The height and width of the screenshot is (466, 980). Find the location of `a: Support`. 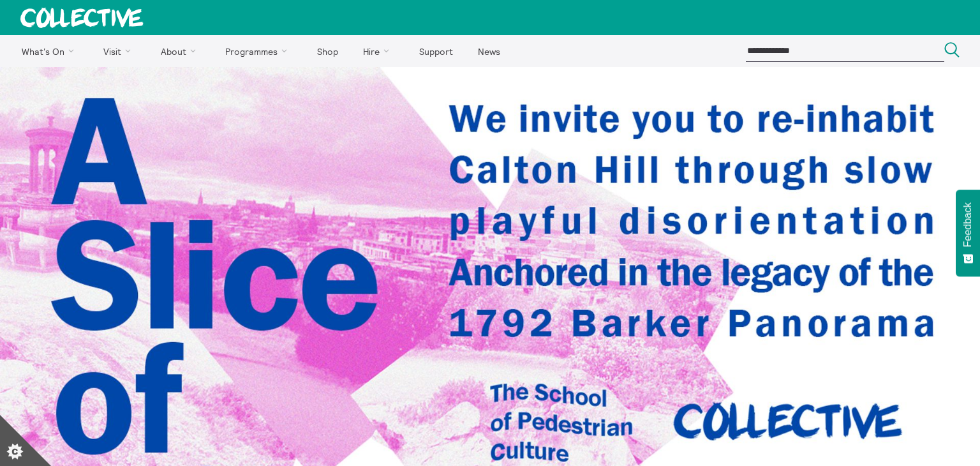

a: Support is located at coordinates (436, 51).